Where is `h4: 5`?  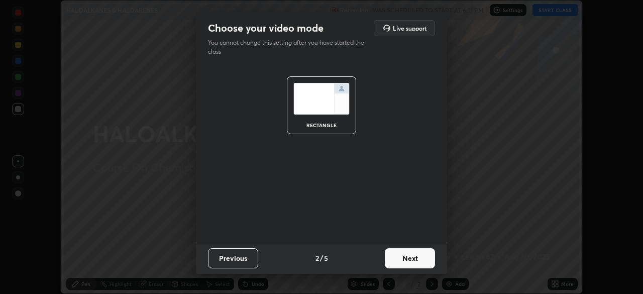
h4: 5 is located at coordinates (326, 258).